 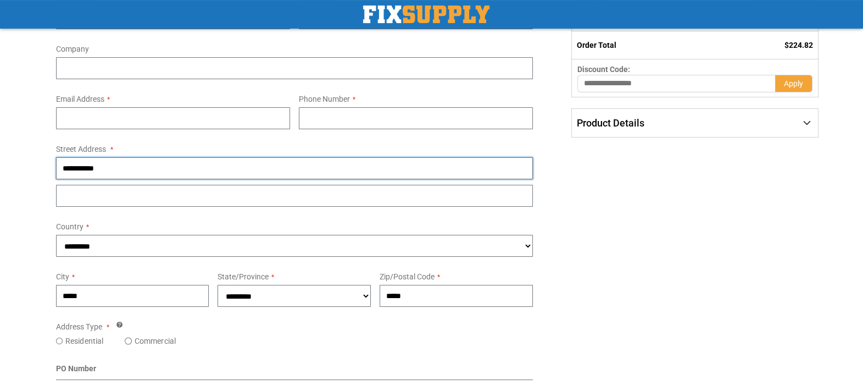 What do you see at coordinates (73, 49) in the screenshot?
I see `span: Company` at bounding box center [73, 49].